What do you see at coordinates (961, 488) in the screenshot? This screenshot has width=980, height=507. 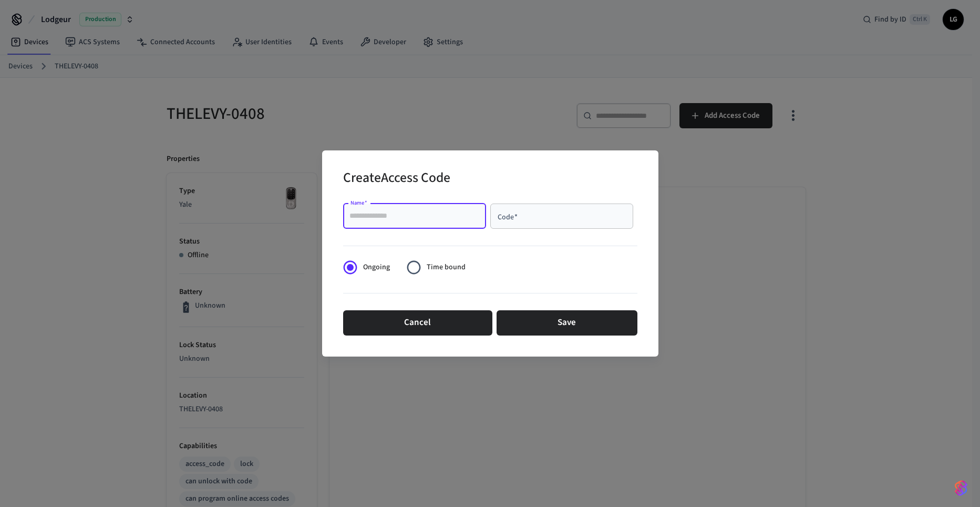 I see `img: SeamLogoGradient.69752ec5.svg` at bounding box center [961, 488].